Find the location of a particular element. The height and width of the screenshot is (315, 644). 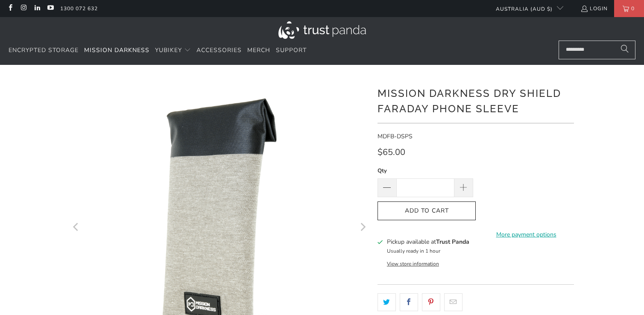

span: Support is located at coordinates (291, 50).